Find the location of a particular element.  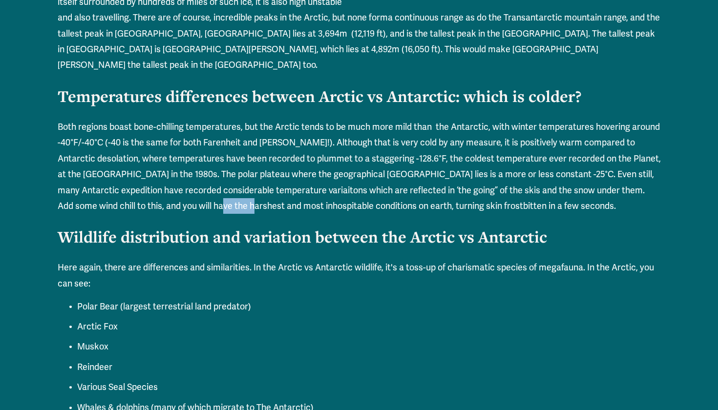

p: Muskox is located at coordinates (369, 347).